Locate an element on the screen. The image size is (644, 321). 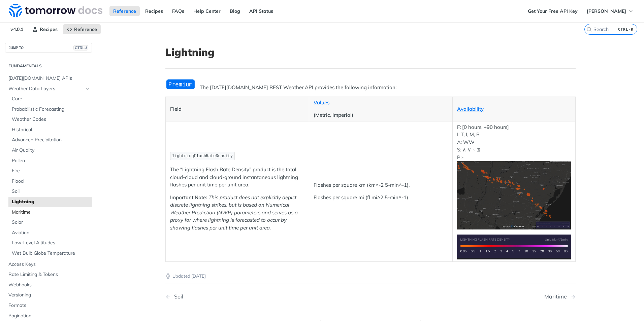
span: Weather Codes is located at coordinates (51, 119).